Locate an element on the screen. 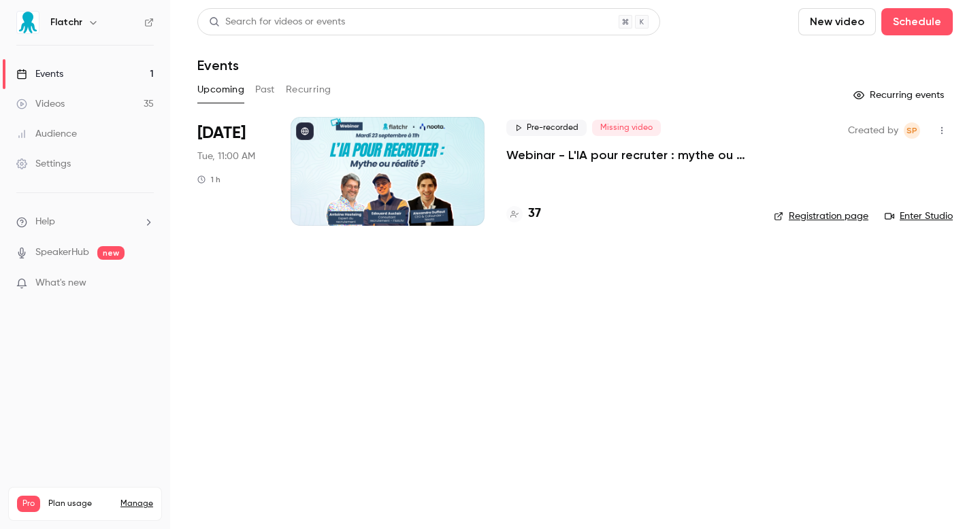  a: Manage is located at coordinates (137, 504).